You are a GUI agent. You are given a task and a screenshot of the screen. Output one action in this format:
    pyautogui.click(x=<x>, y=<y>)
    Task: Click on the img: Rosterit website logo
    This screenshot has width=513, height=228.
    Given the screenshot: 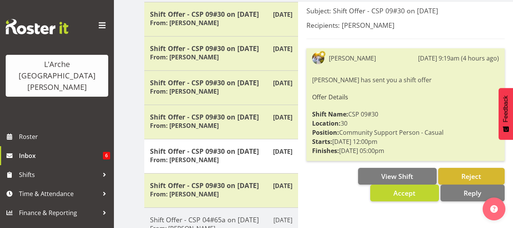 What is the action you would take?
    pyautogui.click(x=37, y=27)
    